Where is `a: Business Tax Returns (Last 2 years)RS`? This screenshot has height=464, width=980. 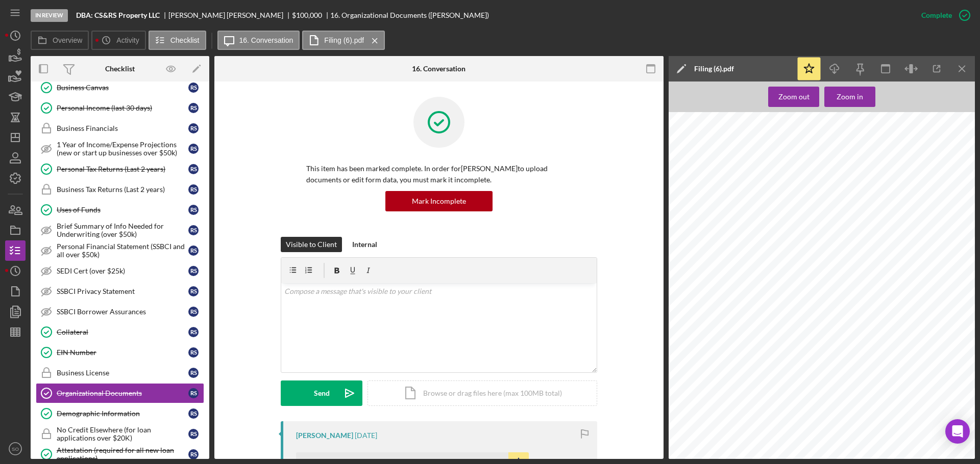 a: Business Tax Returns (Last 2 years)RS is located at coordinates (120, 190).